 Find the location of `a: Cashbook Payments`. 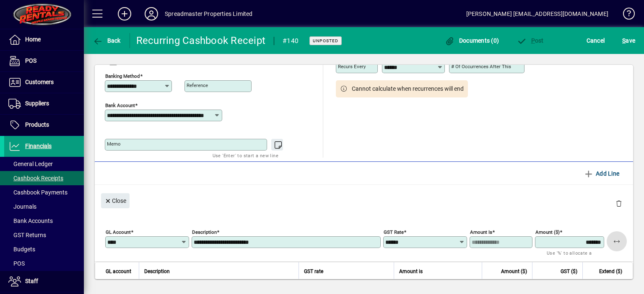

a: Cashbook Payments is located at coordinates (44, 193).